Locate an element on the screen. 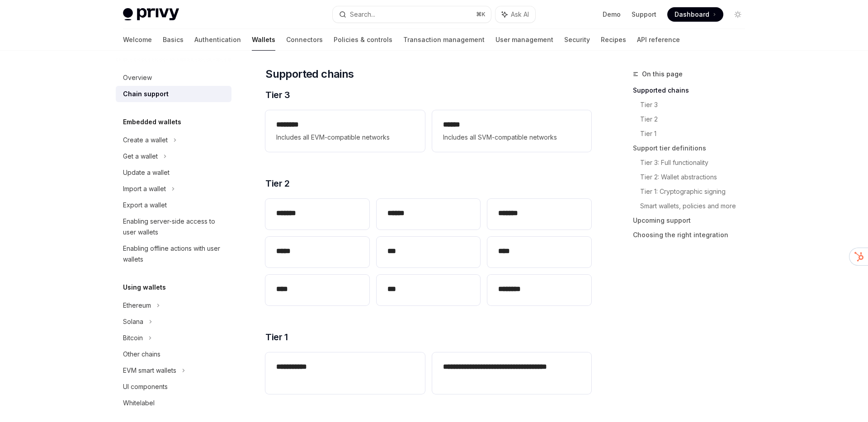  a: Enabling server-side access to user wallets is located at coordinates (174, 227).